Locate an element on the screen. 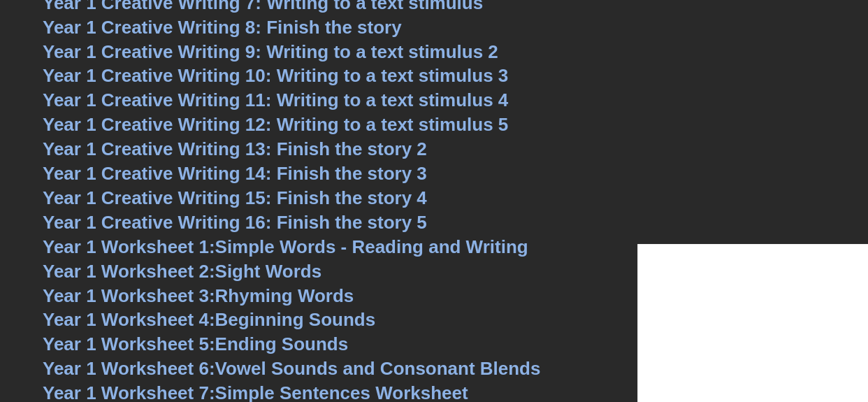 The width and height of the screenshot is (868, 402). span: Year 1 Creative Writing 8: Finish the story is located at coordinates (222, 27).